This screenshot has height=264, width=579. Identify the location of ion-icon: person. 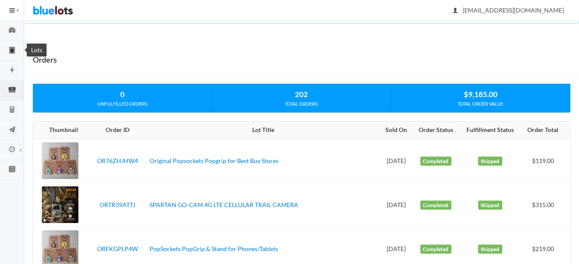
(455, 11).